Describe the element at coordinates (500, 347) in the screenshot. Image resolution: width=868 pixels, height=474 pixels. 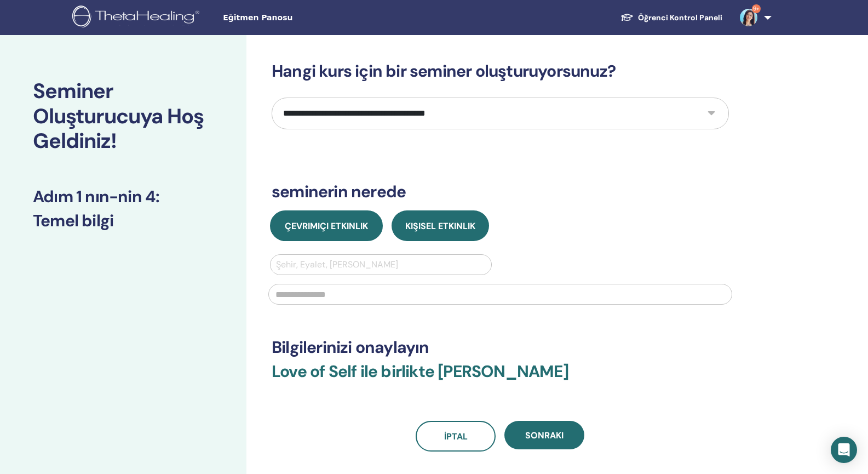
I see `h3: Bilgilerinizi onaylayın` at that location.